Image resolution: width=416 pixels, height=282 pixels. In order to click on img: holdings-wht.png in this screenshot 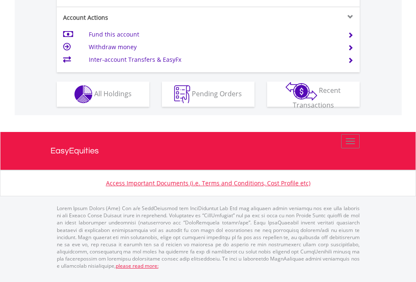, I will do `click(83, 94)`.